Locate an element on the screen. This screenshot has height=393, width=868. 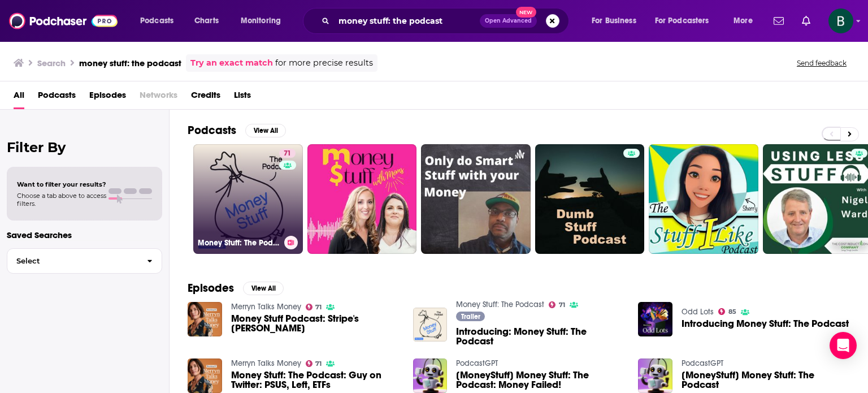
div: Open Intercom Messenger is located at coordinates (843, 346).